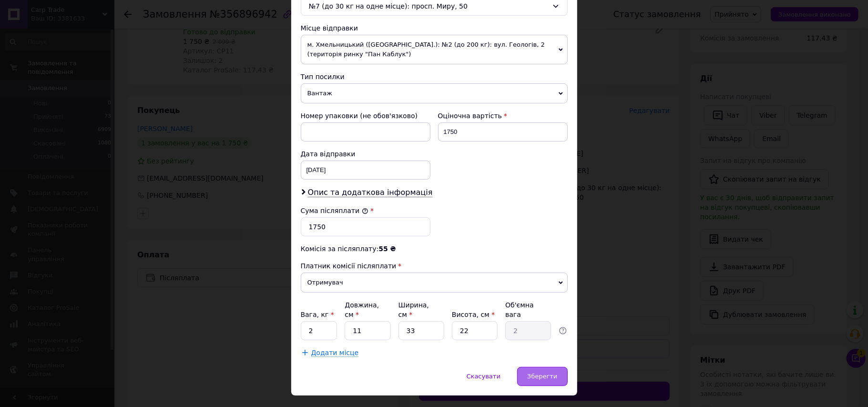 This screenshot has width=868, height=407. I want to click on div: Оціночна вартість, so click(503, 116).